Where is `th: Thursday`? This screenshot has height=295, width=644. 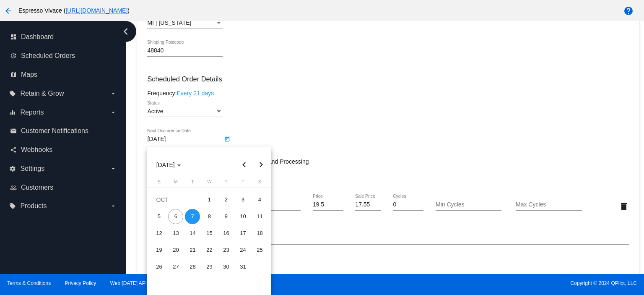
th: Thursday is located at coordinates (226, 184).